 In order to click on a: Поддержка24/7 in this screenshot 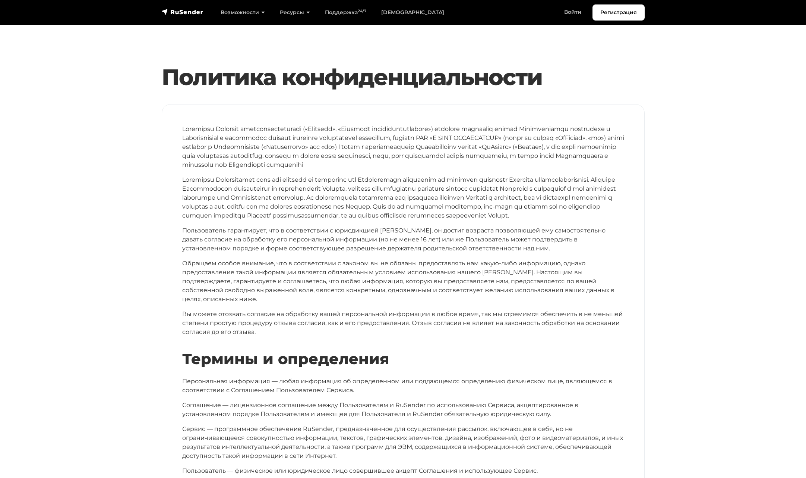, I will do `click(346, 12)`.